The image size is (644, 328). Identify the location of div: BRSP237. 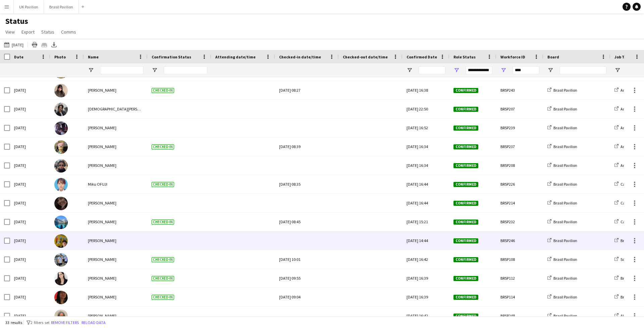
(520, 146).